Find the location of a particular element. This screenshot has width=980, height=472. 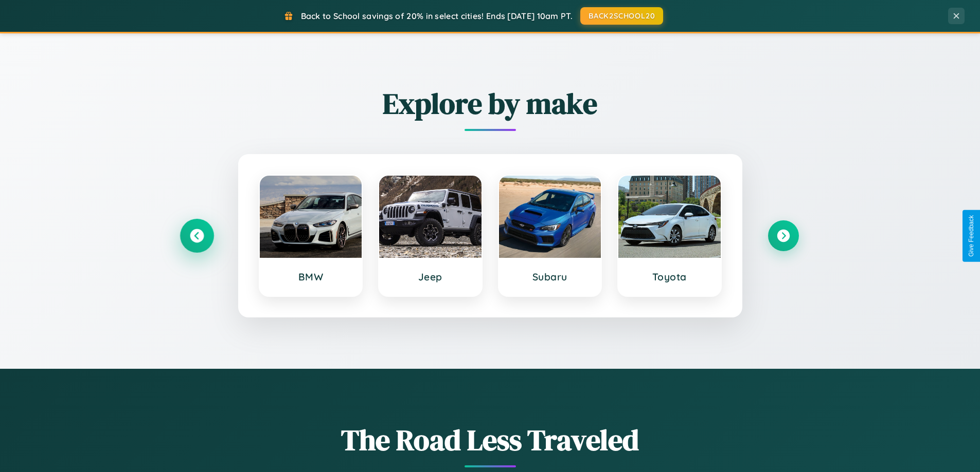

div: Give Feedback is located at coordinates (971, 236).